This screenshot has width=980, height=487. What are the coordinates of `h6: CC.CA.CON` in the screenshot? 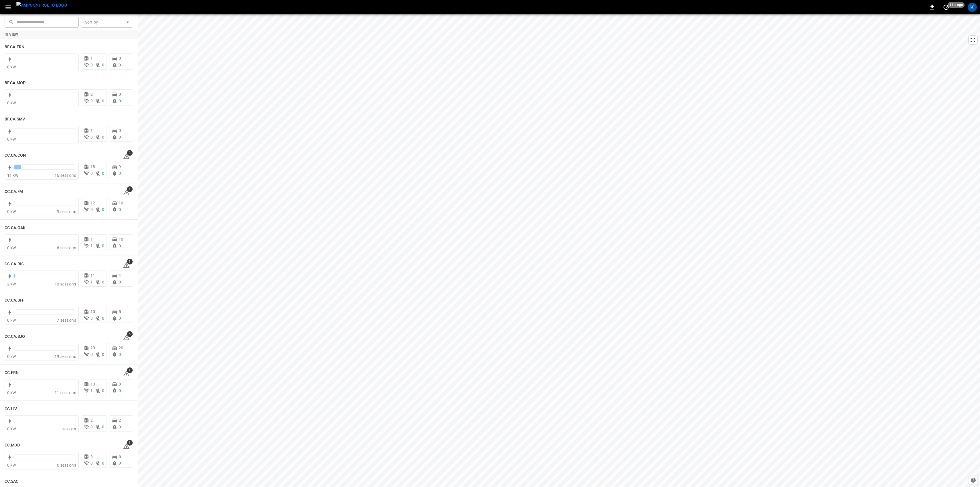 It's located at (15, 156).